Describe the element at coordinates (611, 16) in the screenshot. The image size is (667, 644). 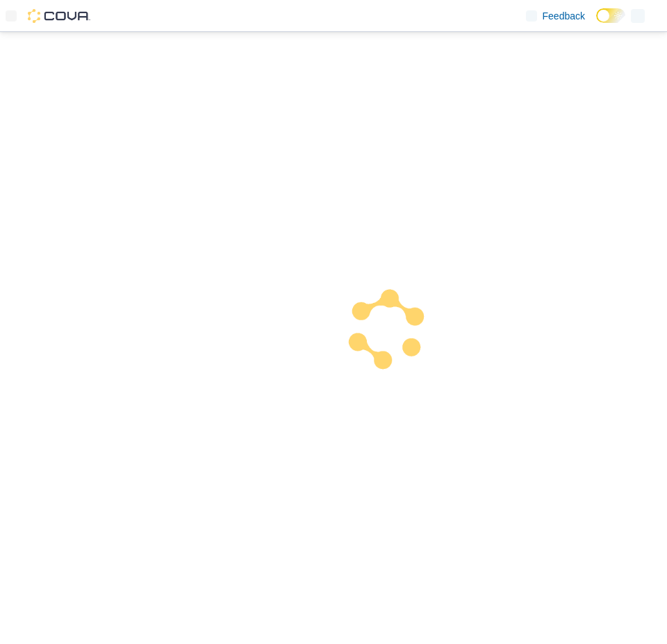
I see `input: Dark Mode` at that location.